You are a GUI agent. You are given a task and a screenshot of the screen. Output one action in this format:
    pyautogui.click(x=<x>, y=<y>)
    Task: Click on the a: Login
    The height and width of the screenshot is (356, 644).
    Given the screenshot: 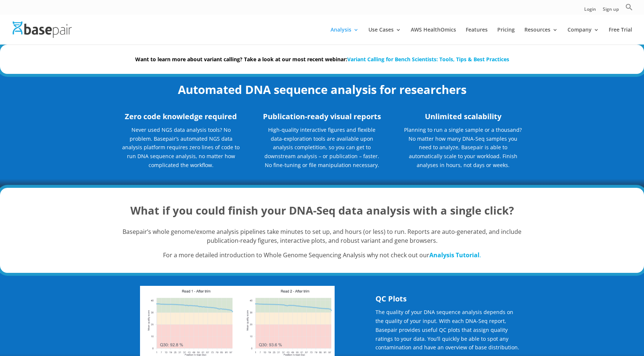 What is the action you would take?
    pyautogui.click(x=590, y=11)
    